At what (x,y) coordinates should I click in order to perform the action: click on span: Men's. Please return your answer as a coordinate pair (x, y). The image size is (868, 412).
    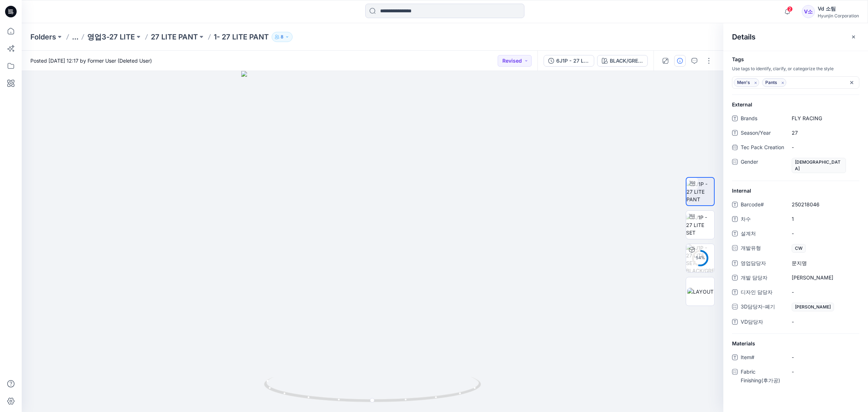
    Looking at the image, I should click on (746, 82).